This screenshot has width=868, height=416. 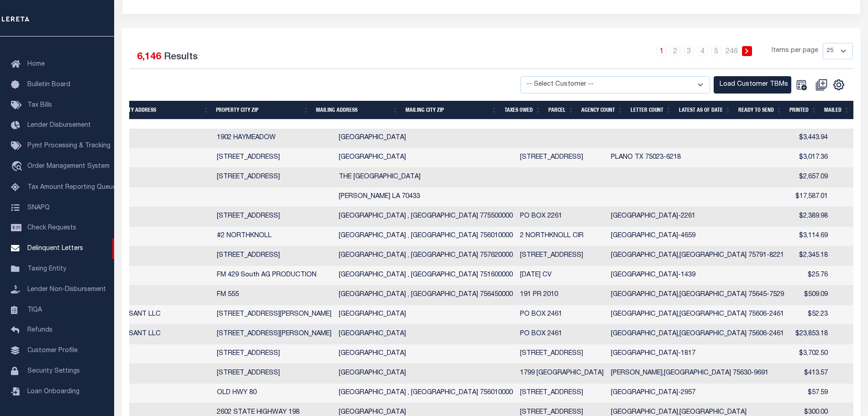 I want to click on td: TRANSOUTH MT PLEASANT LLC, so click(x=134, y=334).